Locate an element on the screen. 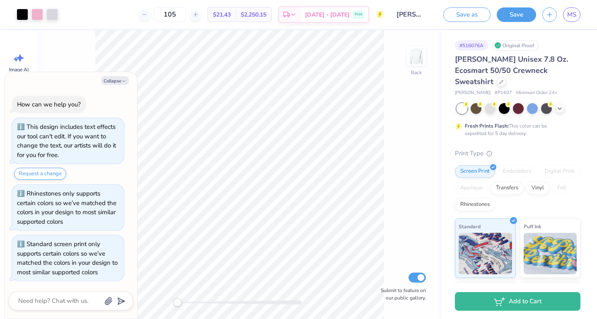  div: # 516076A is located at coordinates (471, 45).